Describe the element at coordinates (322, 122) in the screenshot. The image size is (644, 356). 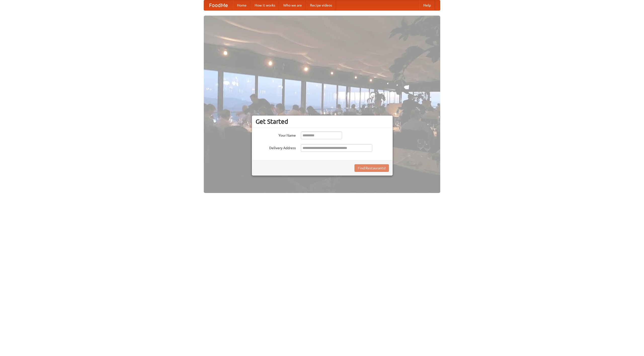
I see `h3: Get Started` at that location.